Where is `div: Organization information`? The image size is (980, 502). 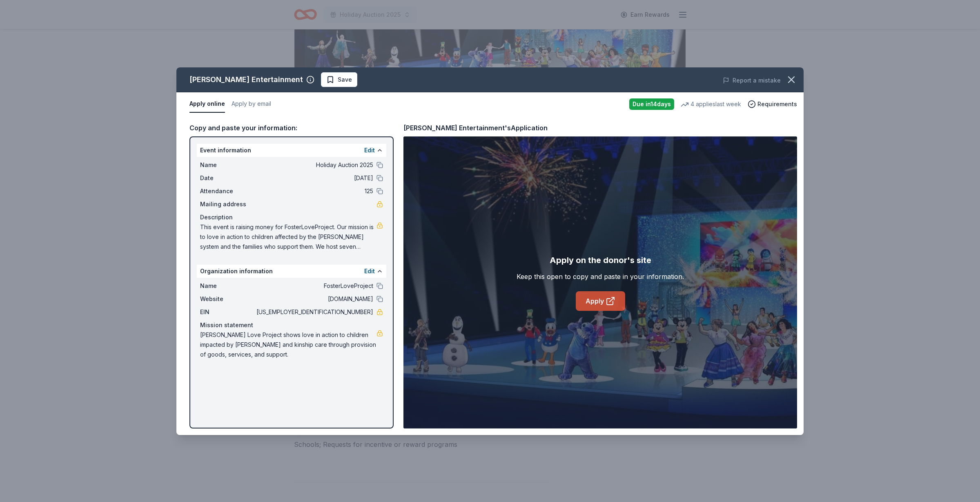
div: Organization information is located at coordinates (292, 272).